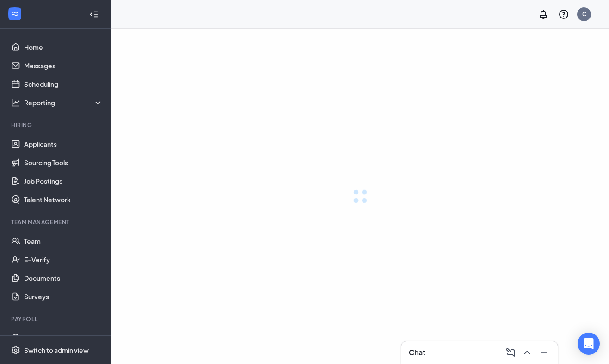 The height and width of the screenshot is (364, 609). Describe the element at coordinates (510, 353) in the screenshot. I see `button: ComposeMessage` at that location.